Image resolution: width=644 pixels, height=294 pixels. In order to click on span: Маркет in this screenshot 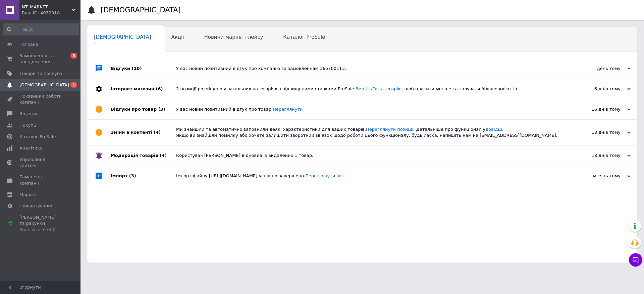, I will do `click(28, 195)`.